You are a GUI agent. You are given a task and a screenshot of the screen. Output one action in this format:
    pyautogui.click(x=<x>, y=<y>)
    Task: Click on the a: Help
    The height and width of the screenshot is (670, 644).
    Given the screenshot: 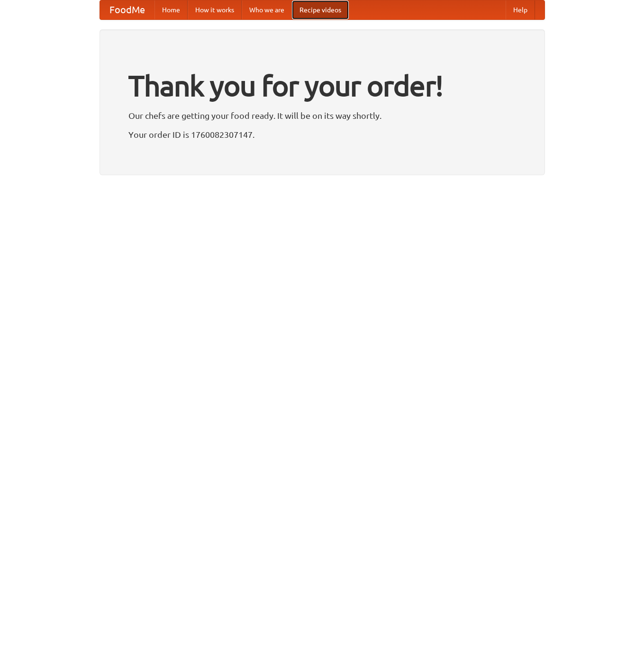 What is the action you would take?
    pyautogui.click(x=520, y=10)
    